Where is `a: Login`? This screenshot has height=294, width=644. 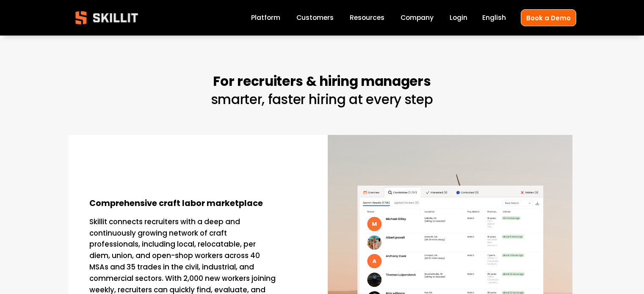 a: Login is located at coordinates (459, 18).